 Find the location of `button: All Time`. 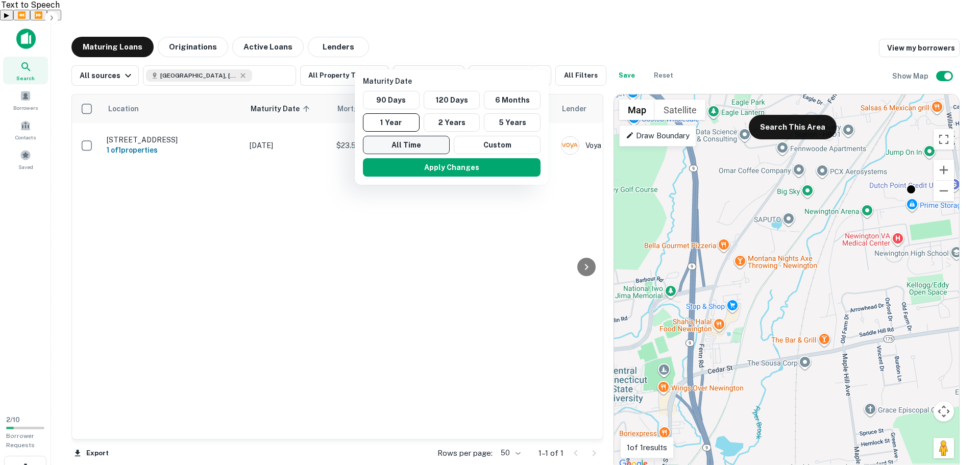

button: All Time is located at coordinates (407, 145).